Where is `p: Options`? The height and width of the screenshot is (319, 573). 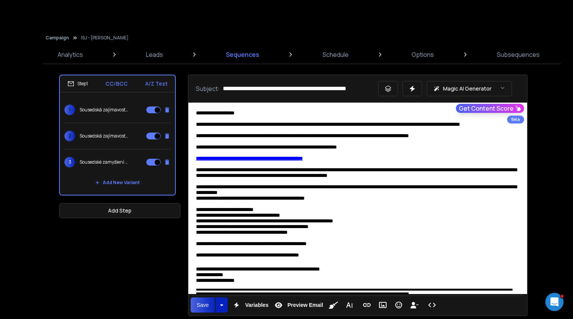
p: Options is located at coordinates (423, 55).